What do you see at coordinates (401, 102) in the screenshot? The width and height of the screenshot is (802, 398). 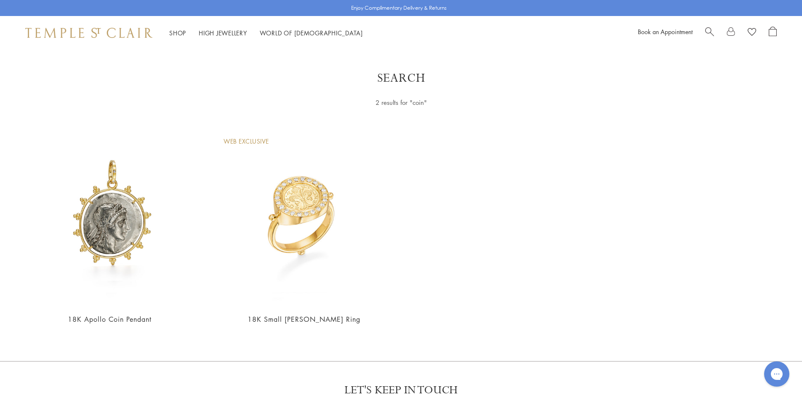 I see `div: 2 results for "coin"` at bounding box center [401, 102].